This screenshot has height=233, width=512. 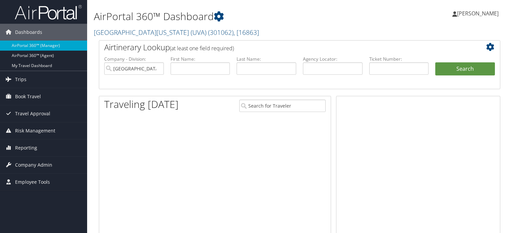 I want to click on h1: AirPortal 360™ Dashboard, so click(x=231, y=16).